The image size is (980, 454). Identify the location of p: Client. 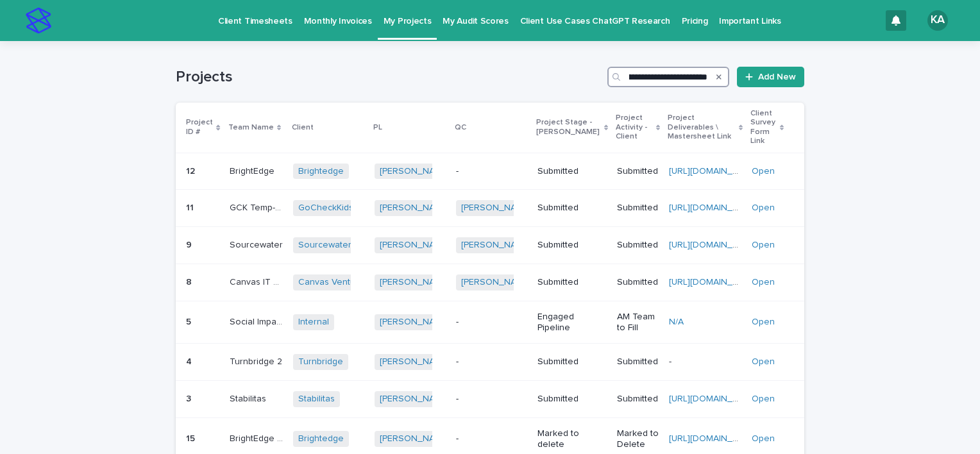
(303, 128).